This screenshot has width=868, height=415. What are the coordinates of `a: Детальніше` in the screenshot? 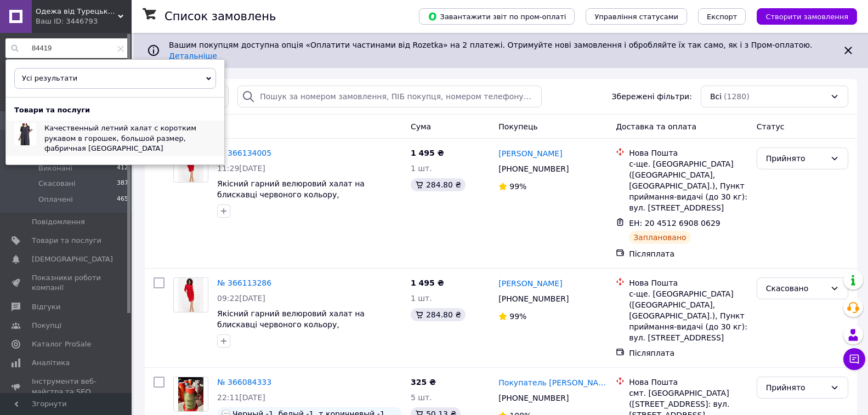 It's located at (193, 56).